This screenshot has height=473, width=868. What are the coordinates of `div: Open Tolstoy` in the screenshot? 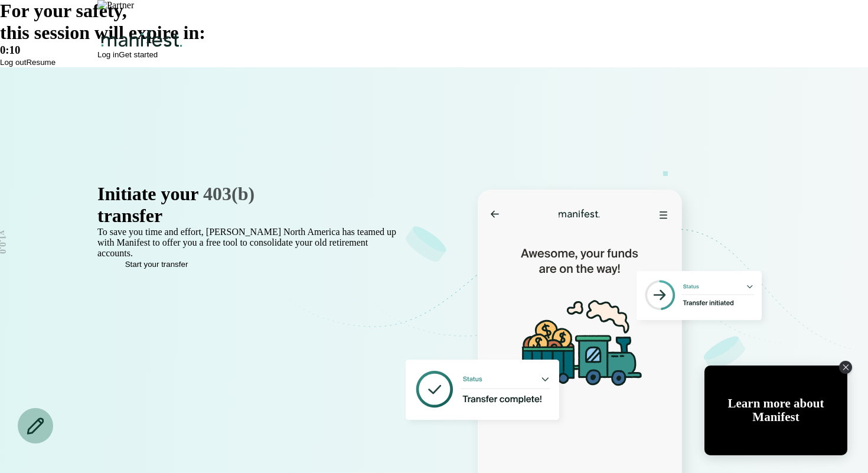 It's located at (776, 411).